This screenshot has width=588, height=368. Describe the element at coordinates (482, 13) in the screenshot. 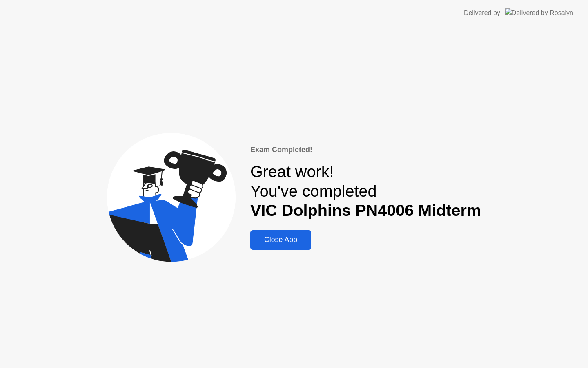

I see `div: Delivered by` at that location.